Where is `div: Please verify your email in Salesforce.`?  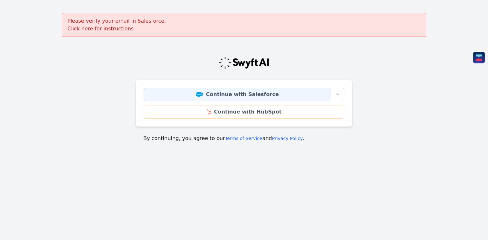 div: Please verify your email in Salesforce. is located at coordinates (244, 25).